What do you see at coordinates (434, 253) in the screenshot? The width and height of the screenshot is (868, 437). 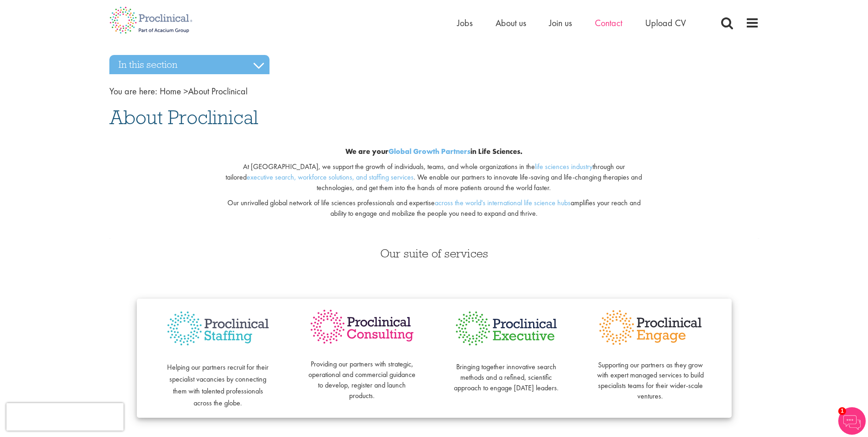 I see `h3: Our suite of services` at bounding box center [434, 253].